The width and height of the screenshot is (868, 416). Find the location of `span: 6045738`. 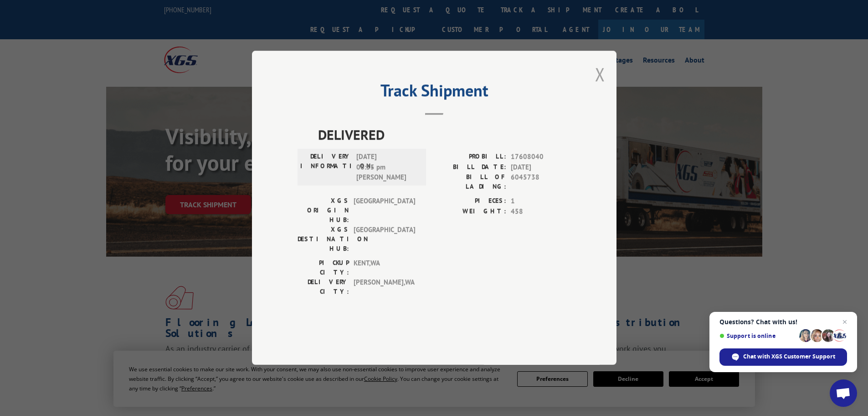

span: 6045738 is located at coordinates (541, 182).